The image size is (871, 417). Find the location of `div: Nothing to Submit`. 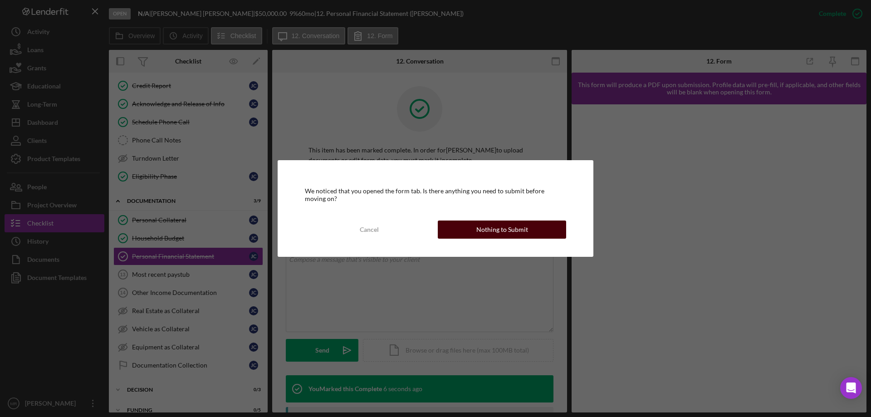

div: Nothing to Submit is located at coordinates (502, 230).